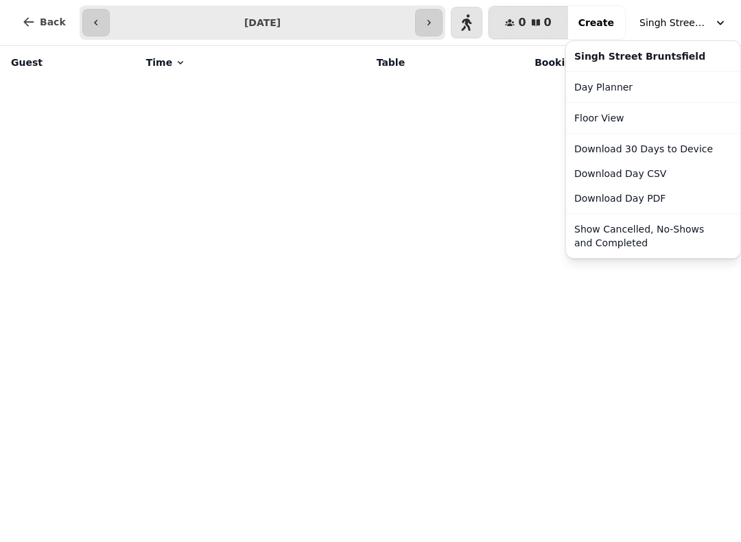  I want to click on button: Show Cancelled, No-Shows and Completed, so click(653, 236).